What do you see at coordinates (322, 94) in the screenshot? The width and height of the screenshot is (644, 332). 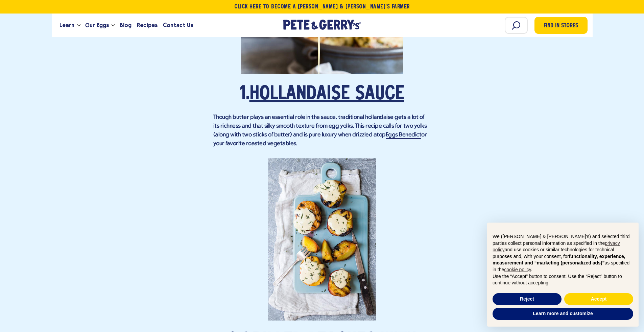 I see `h2: 1.` at bounding box center [322, 94].